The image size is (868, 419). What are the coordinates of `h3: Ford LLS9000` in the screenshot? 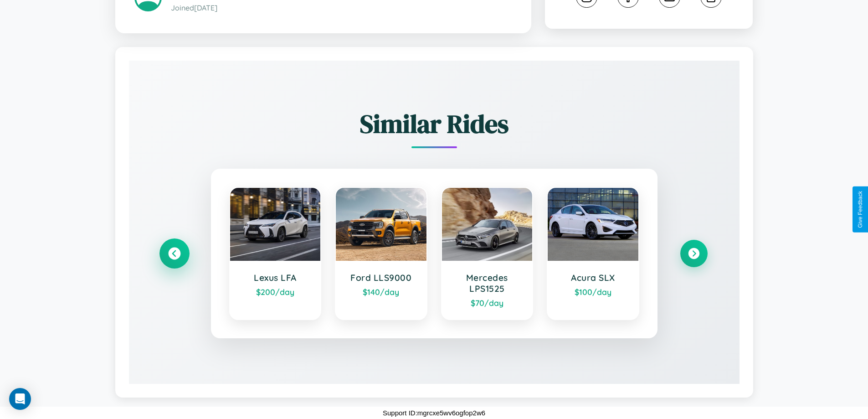 It's located at (381, 278).